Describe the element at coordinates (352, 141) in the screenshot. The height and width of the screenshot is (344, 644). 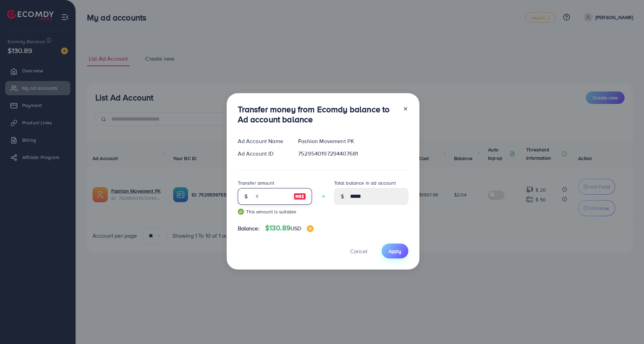
I see `div: Fashion Movement PK` at that location.